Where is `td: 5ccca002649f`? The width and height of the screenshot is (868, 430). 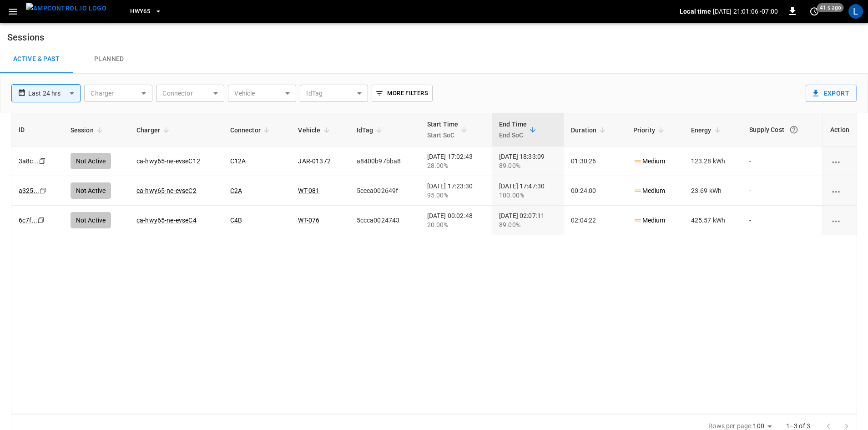 td: 5ccca002649f is located at coordinates (385, 190).